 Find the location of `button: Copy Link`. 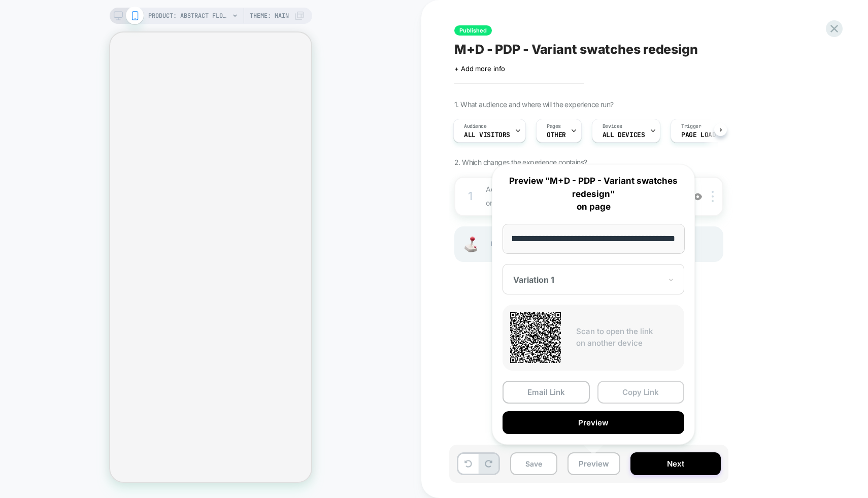

button: Copy Link is located at coordinates (641, 392).